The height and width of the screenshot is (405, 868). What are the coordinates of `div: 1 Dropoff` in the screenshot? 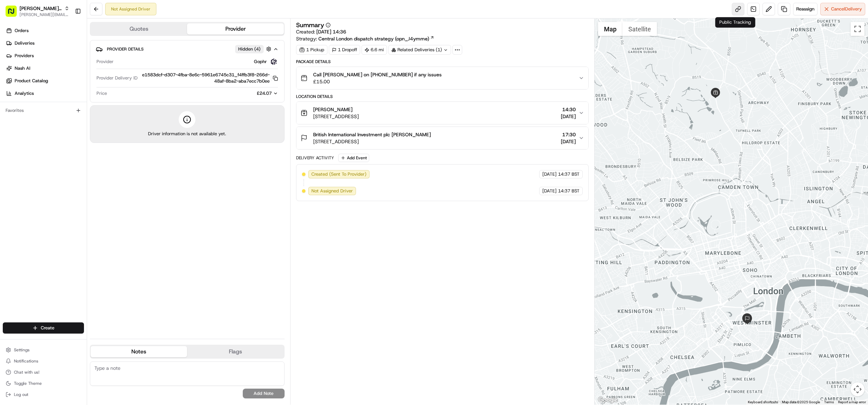 It's located at (344, 50).